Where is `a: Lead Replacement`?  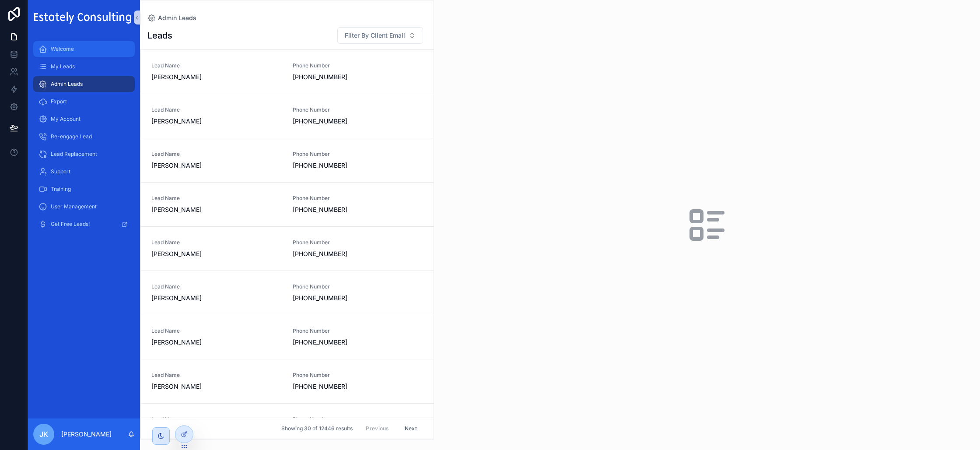
a: Lead Replacement is located at coordinates (84, 154).